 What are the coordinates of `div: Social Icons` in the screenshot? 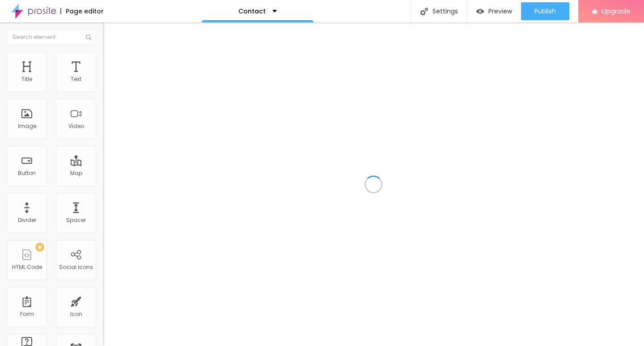 It's located at (76, 267).